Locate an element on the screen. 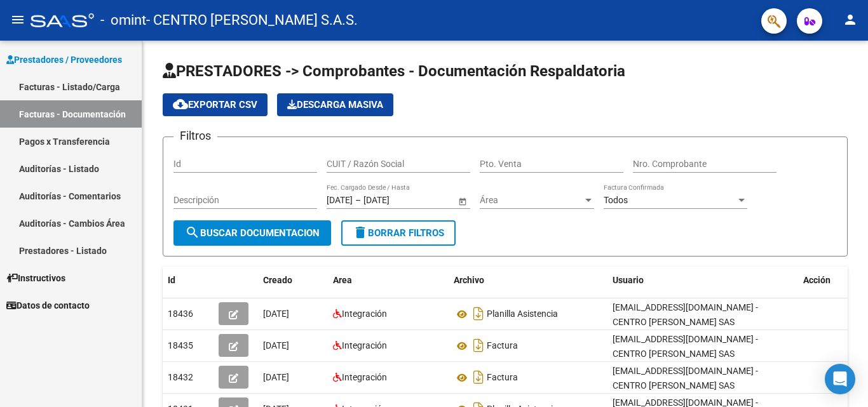  span: Todos is located at coordinates (616, 200).